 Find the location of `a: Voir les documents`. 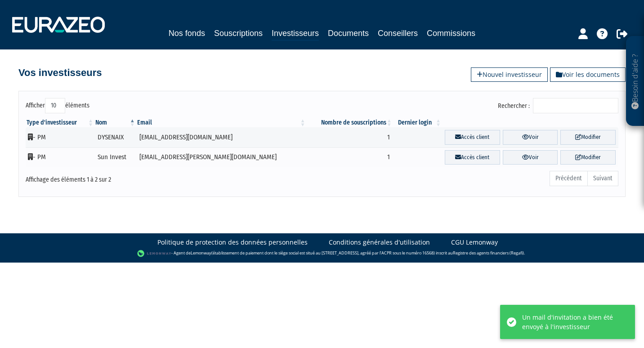

a: Voir les documents is located at coordinates (588, 75).